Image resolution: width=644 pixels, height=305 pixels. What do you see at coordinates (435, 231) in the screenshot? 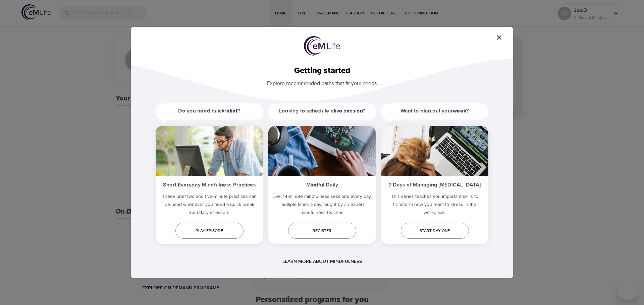
I see `span: Start day one` at bounding box center [435, 231].